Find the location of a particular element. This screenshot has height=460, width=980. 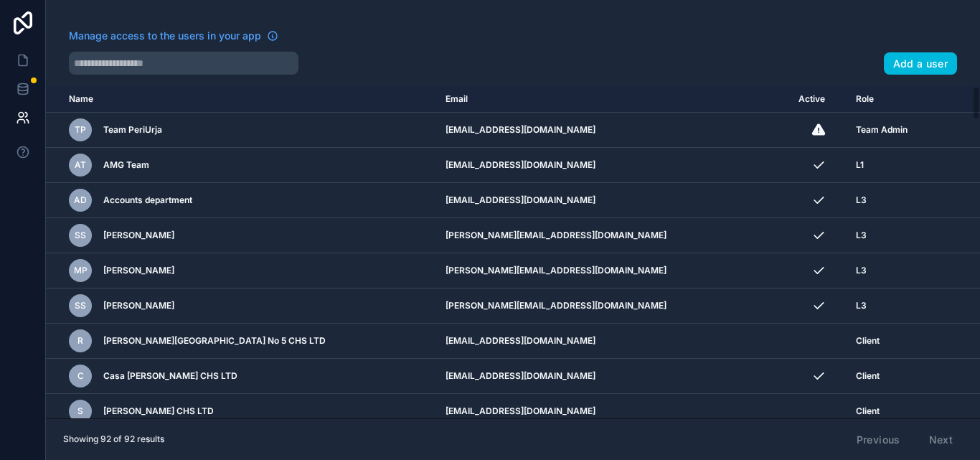

span: AT is located at coordinates (80, 165).